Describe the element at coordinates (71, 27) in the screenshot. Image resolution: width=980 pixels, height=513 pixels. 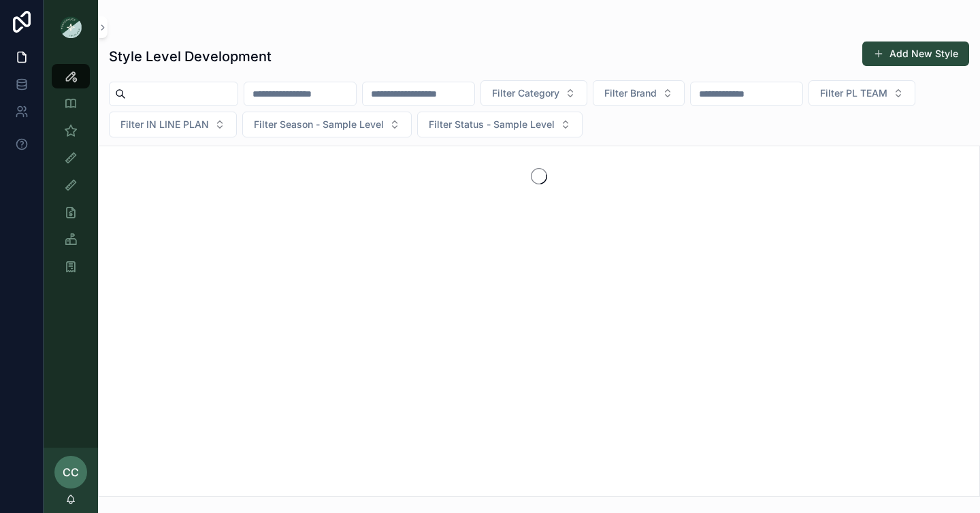
I see `img: App logo` at that location.